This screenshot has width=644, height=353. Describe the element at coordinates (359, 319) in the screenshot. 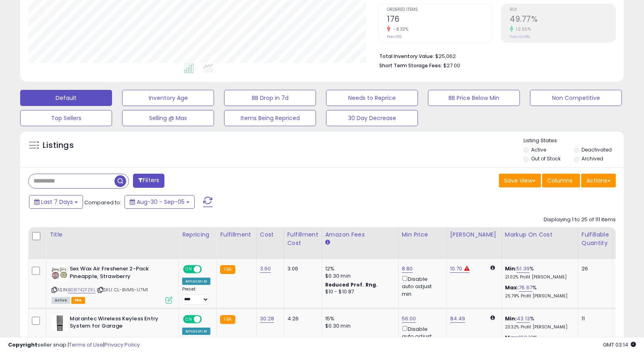

I see `div: 15%` at that location.